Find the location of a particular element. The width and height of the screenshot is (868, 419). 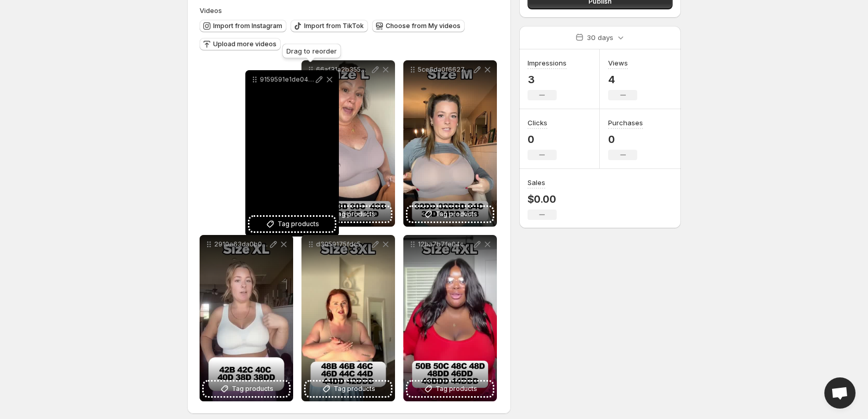

button: Choose from My videos is located at coordinates (418, 26).